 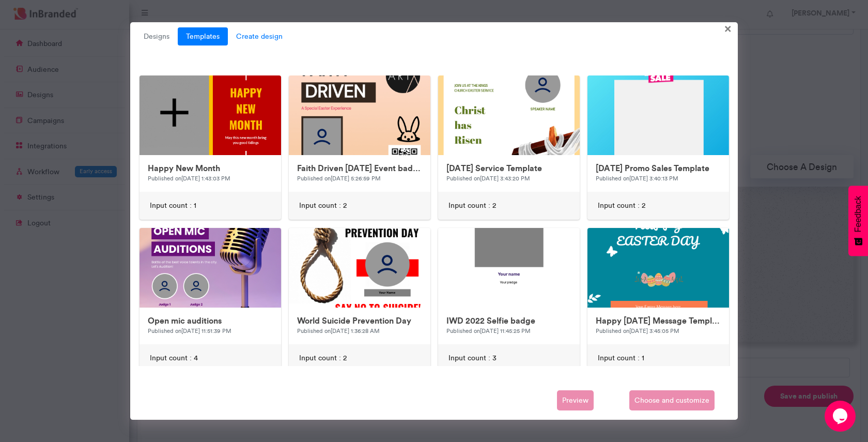 What do you see at coordinates (210, 320) in the screenshot?
I see `h6: Open mic auditions` at bounding box center [210, 320].